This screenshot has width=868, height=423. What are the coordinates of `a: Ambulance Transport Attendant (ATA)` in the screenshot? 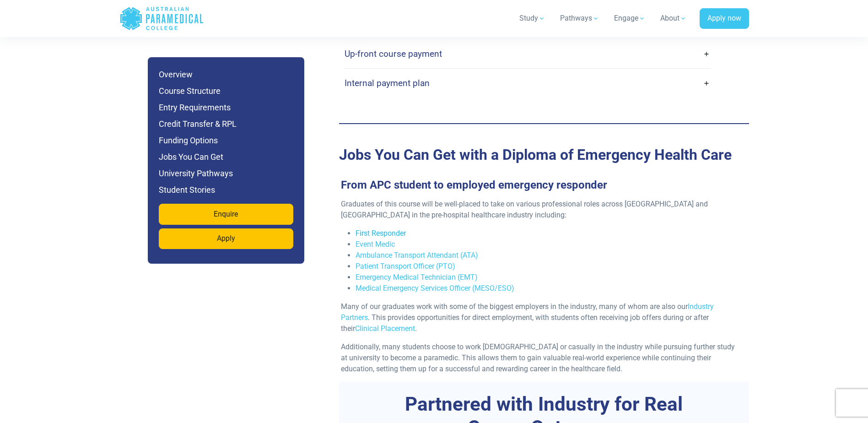 It's located at (417, 255).